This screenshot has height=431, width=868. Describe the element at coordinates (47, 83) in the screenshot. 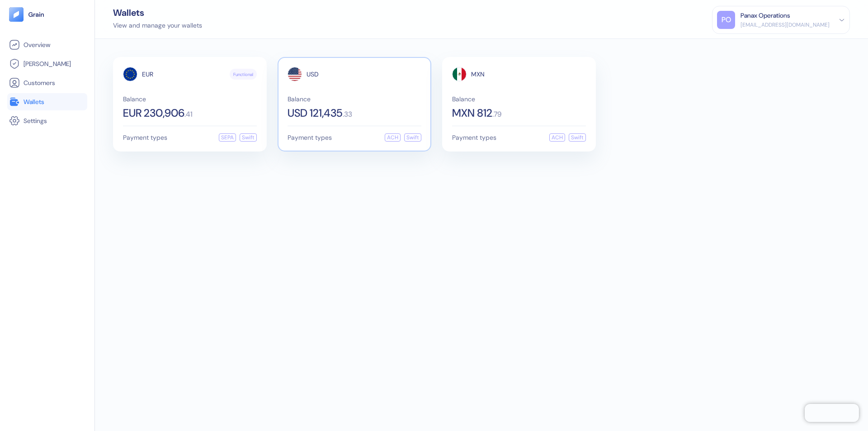

I see `a: Customers` at that location.